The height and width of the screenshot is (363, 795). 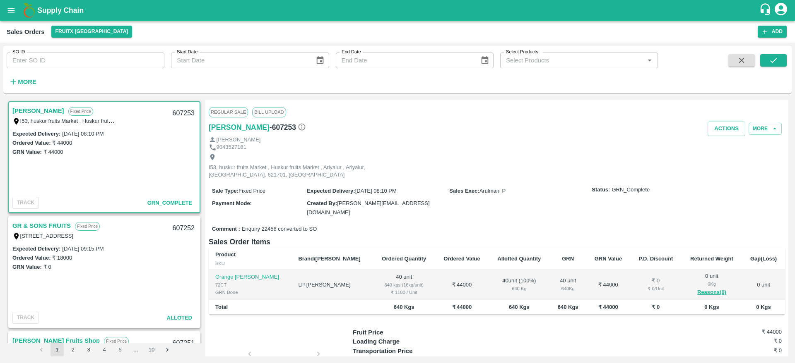 I want to click on p: Loading Charge, so click(x=406, y=342).